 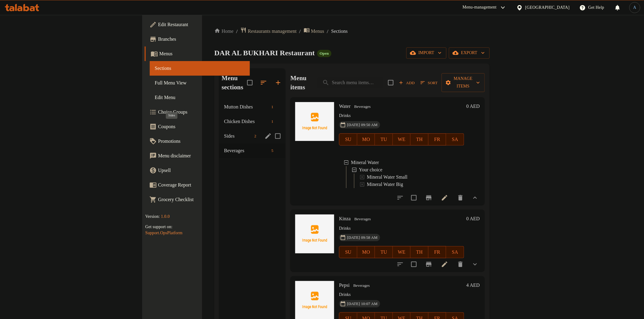 What do you see at coordinates (475, 198) in the screenshot?
I see `button: show more` at bounding box center [475, 198].